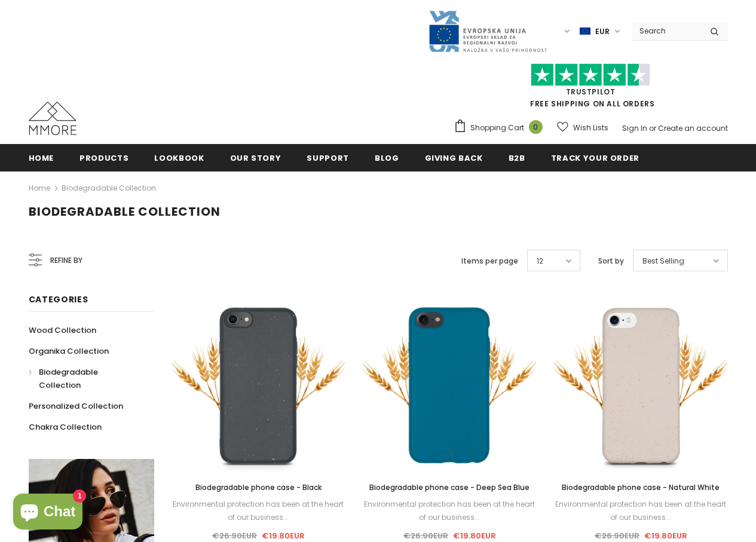 This screenshot has width=756, height=542. Describe the element at coordinates (76, 406) in the screenshot. I see `a: Personalized Collection` at that location.